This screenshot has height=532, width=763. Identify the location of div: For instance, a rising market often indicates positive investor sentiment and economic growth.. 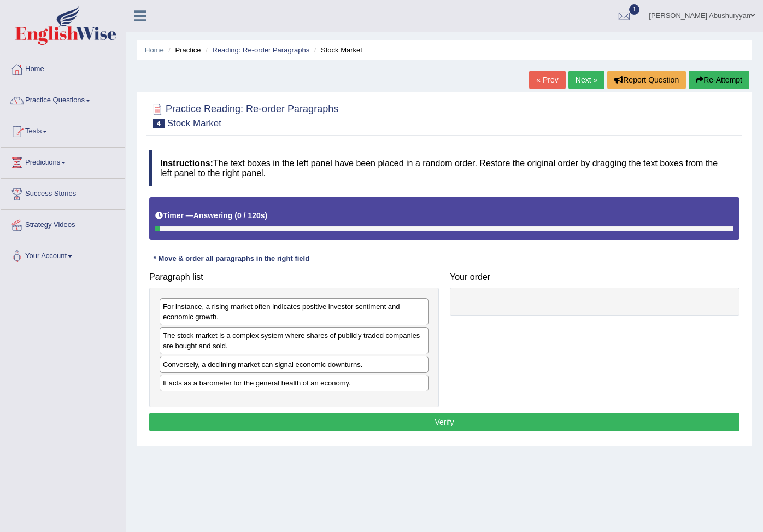
(294, 312).